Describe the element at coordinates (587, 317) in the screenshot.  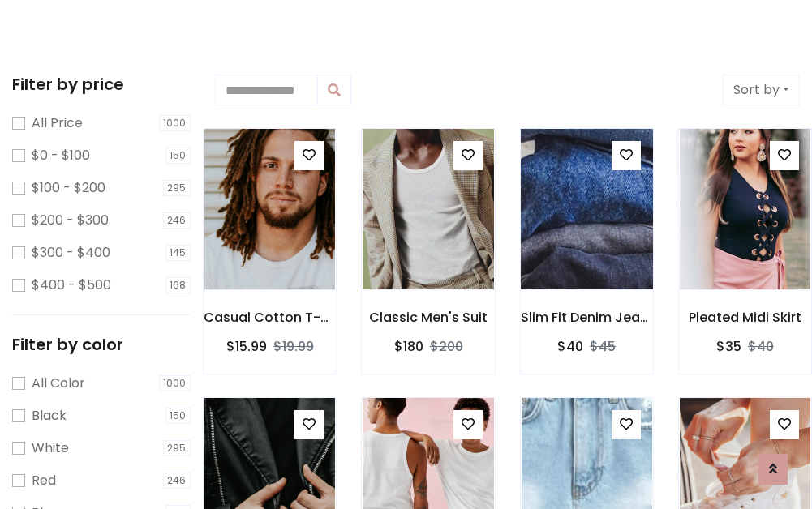
I see `h6: Slim Fit Denim Jeans` at that location.